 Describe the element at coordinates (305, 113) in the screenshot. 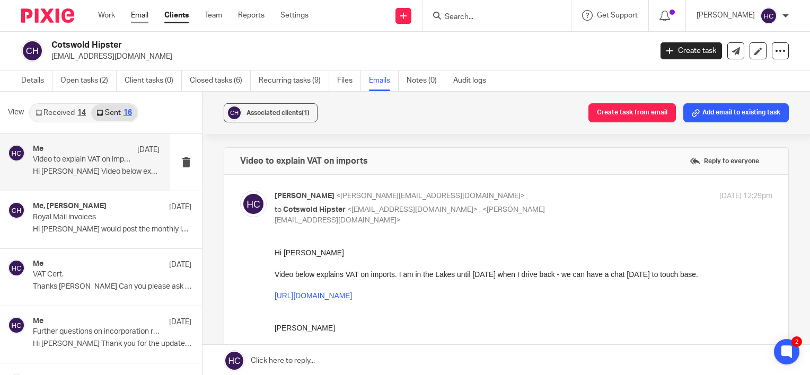

I see `span: (1)` at that location.